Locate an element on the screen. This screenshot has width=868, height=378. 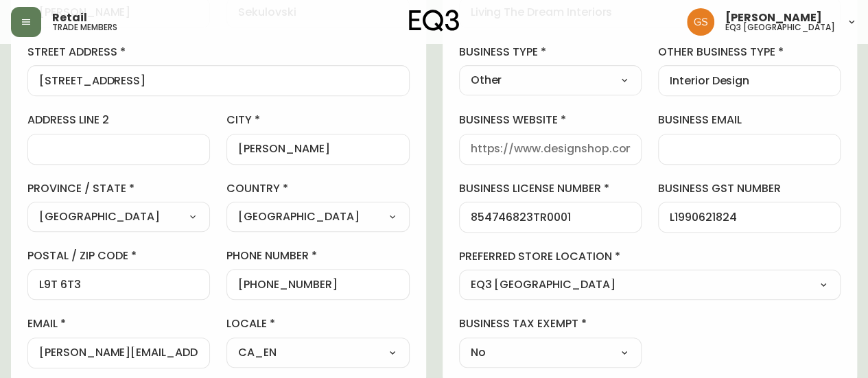
label: business license number is located at coordinates (550, 189).